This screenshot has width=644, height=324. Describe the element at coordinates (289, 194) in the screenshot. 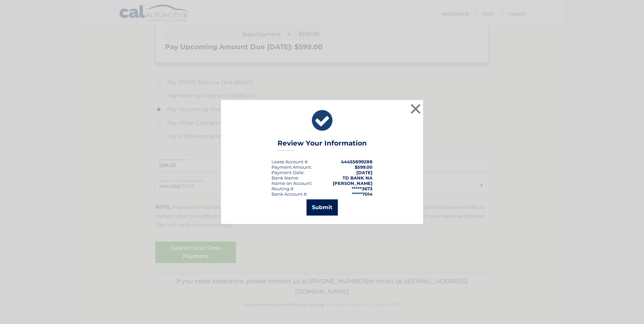

I see `div: Bank Account #:` at that location.